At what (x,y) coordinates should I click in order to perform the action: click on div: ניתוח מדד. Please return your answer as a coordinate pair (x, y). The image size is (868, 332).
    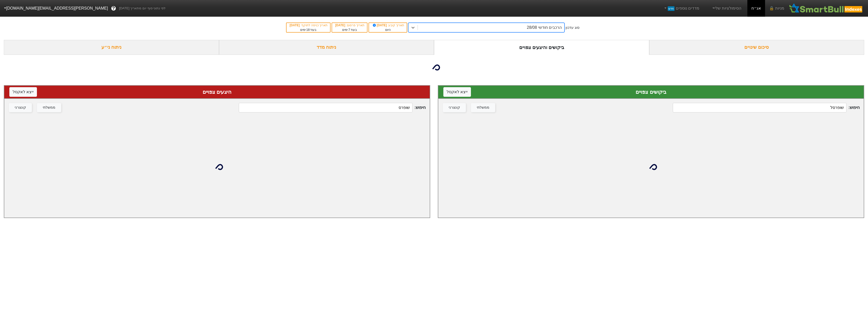
    Looking at the image, I should click on (326, 47).